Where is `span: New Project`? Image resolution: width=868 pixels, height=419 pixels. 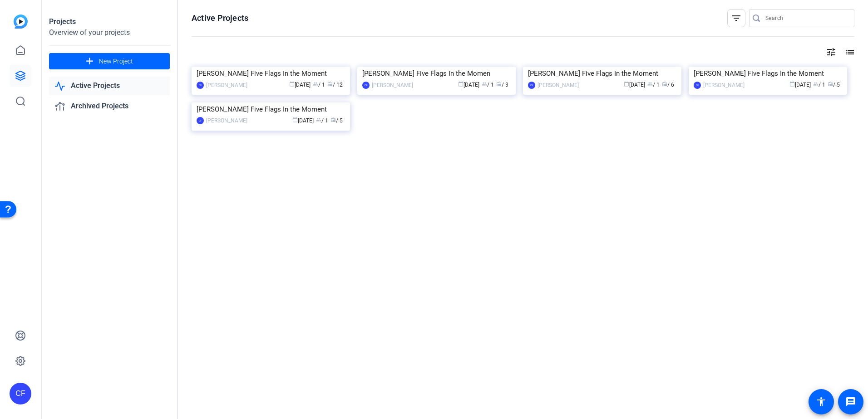 span: New Project is located at coordinates (116, 61).